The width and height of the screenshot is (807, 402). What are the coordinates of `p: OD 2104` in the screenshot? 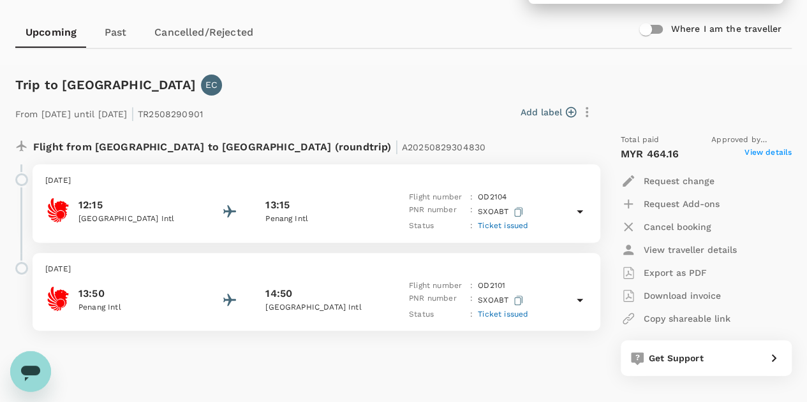 It's located at (492, 198).